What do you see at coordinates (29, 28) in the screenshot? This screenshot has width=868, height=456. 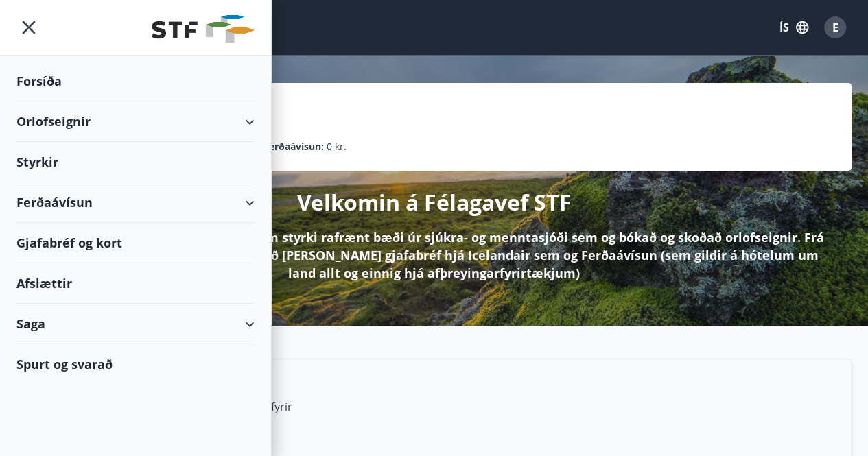 I see `button: menu` at bounding box center [29, 28].